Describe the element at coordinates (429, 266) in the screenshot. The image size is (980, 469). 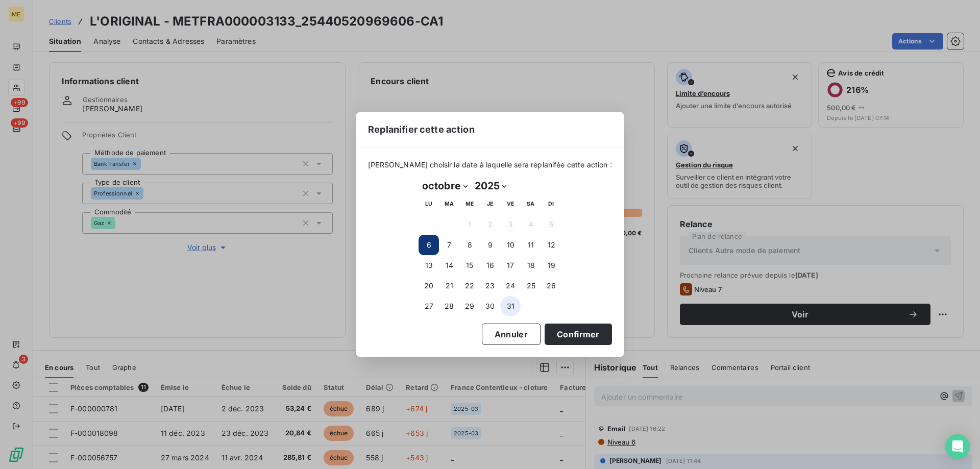
I see `button: 13` at that location.